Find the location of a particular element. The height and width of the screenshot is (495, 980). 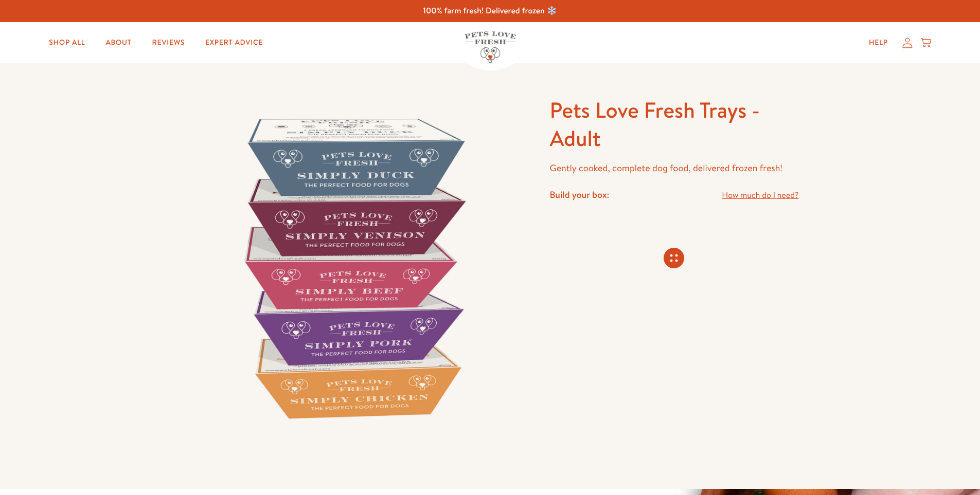

h1: Pets Love Fresh Trays - Adult is located at coordinates (674, 124).